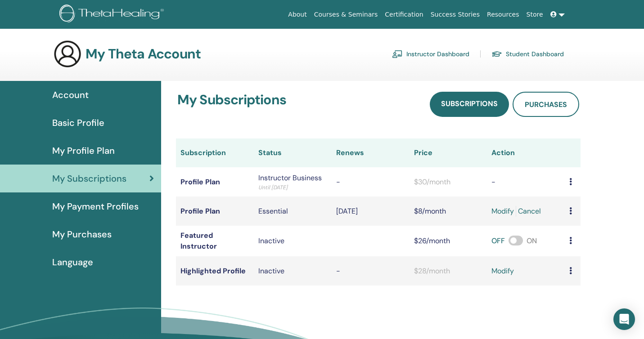 This screenshot has height=339, width=644. What do you see at coordinates (70, 95) in the screenshot?
I see `span: Account` at bounding box center [70, 95].